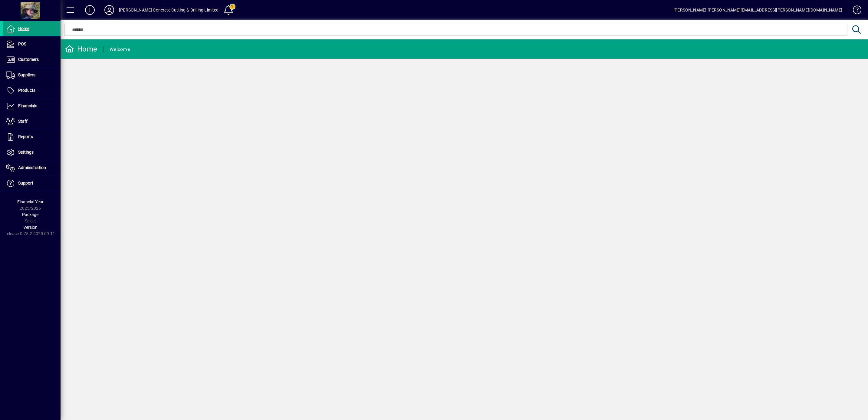  What do you see at coordinates (28, 106) in the screenshot?
I see `span: Financials` at bounding box center [28, 106].